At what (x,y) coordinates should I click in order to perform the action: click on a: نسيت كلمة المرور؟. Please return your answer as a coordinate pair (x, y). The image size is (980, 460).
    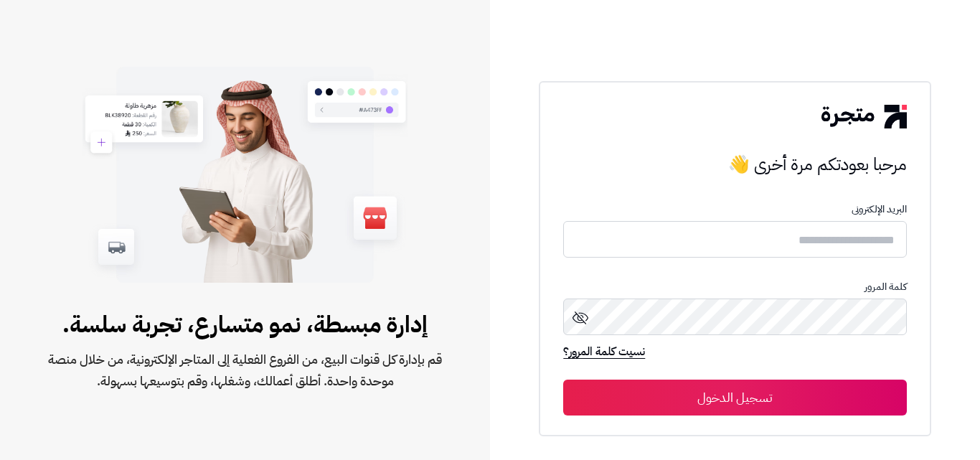
    Looking at the image, I should click on (604, 353).